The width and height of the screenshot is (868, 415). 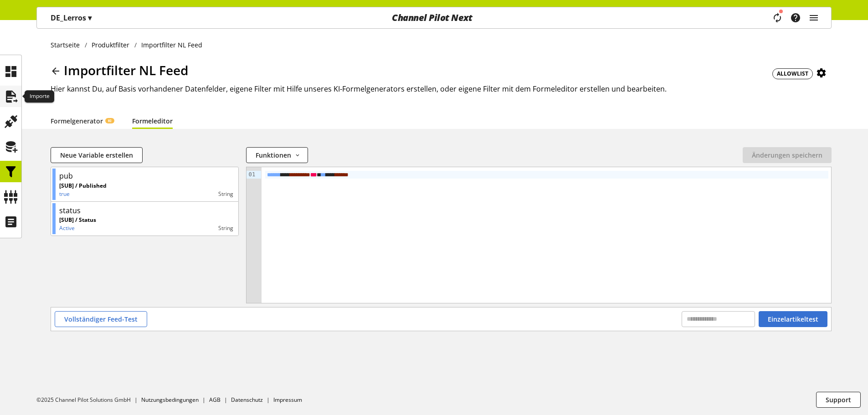 What do you see at coordinates (152, 121) in the screenshot?
I see `a: Formeleditor` at bounding box center [152, 121].